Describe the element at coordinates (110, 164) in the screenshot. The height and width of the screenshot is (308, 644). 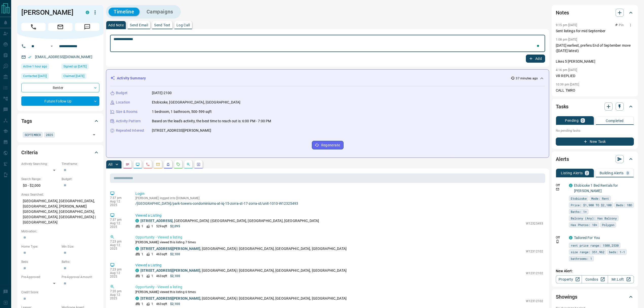
I see `p: All` at that location.